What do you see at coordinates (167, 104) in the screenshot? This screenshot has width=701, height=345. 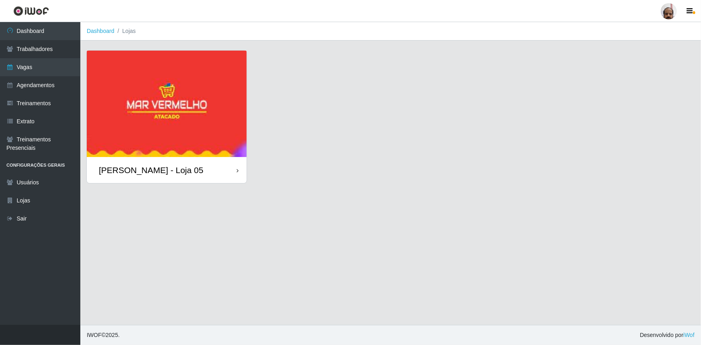 I see `img: cardImg` at bounding box center [167, 104].